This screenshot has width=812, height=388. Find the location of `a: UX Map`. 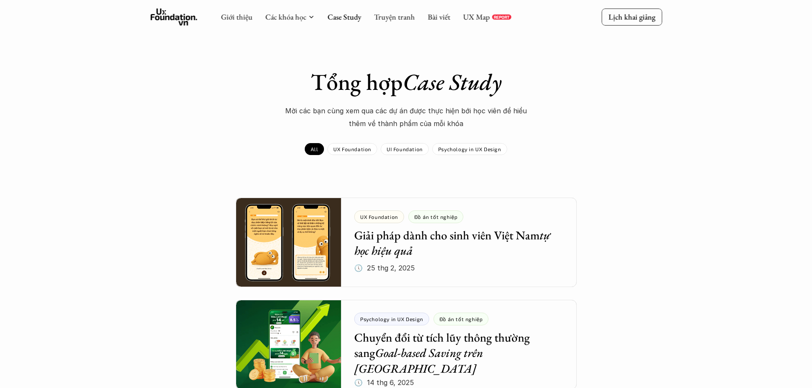

a: UX Map is located at coordinates (476, 17).